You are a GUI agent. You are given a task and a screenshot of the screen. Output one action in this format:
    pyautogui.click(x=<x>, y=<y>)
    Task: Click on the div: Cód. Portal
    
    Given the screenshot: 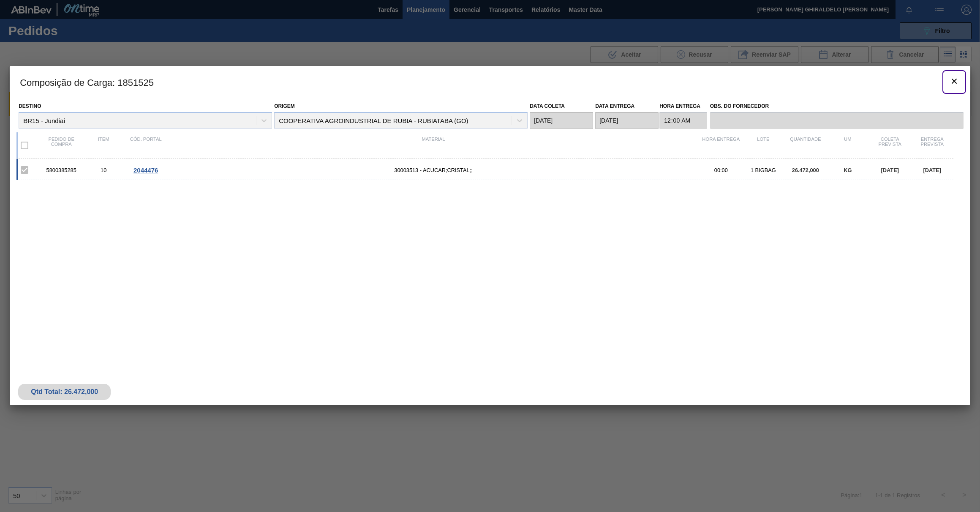 What is the action you would take?
    pyautogui.click(x=146, y=145)
    